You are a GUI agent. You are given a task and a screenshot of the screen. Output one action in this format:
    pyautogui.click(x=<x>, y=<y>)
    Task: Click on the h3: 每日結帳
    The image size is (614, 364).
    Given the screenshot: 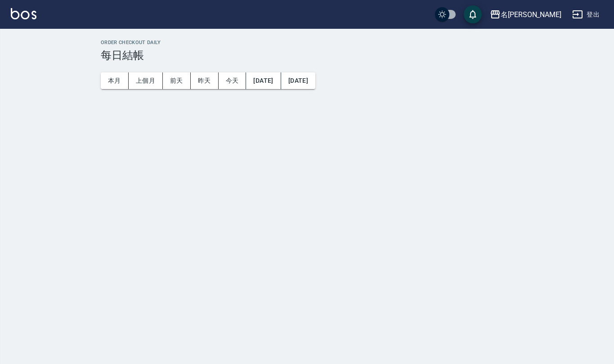 What is the action you would take?
    pyautogui.click(x=352, y=55)
    